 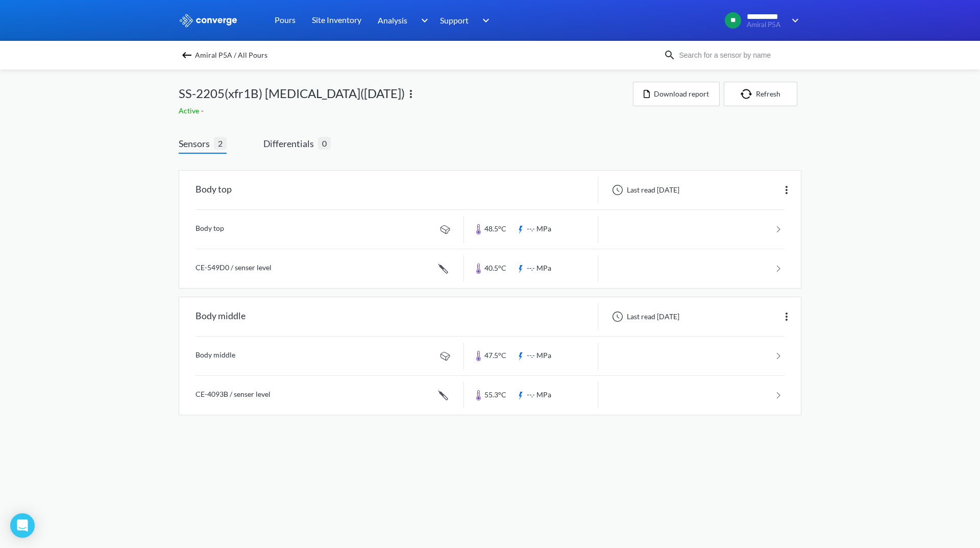 What do you see at coordinates (290, 144) in the screenshot?
I see `span: Differentials` at bounding box center [290, 144].